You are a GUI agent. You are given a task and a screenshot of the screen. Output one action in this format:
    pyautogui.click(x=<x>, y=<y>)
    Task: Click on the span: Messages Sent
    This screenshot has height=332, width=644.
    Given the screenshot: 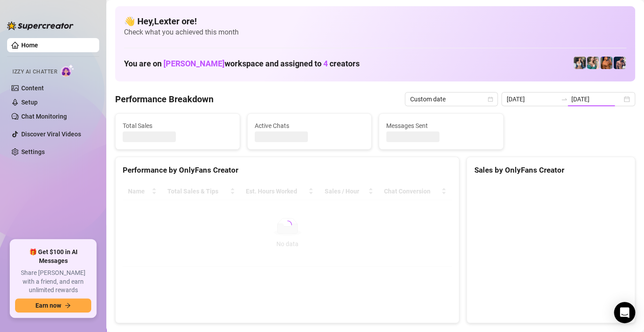 What is the action you would take?
    pyautogui.click(x=441, y=126)
    